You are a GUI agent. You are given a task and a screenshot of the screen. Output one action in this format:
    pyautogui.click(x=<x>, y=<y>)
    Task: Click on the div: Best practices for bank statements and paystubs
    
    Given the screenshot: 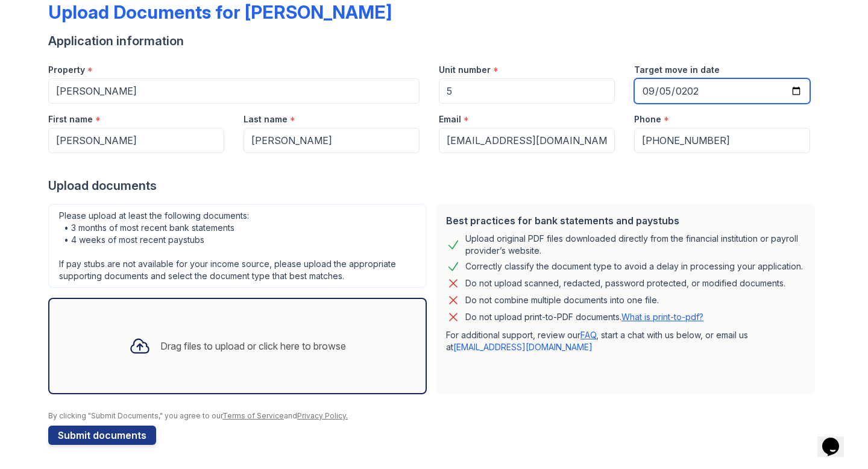 What is the action you would take?
    pyautogui.click(x=626, y=221)
    